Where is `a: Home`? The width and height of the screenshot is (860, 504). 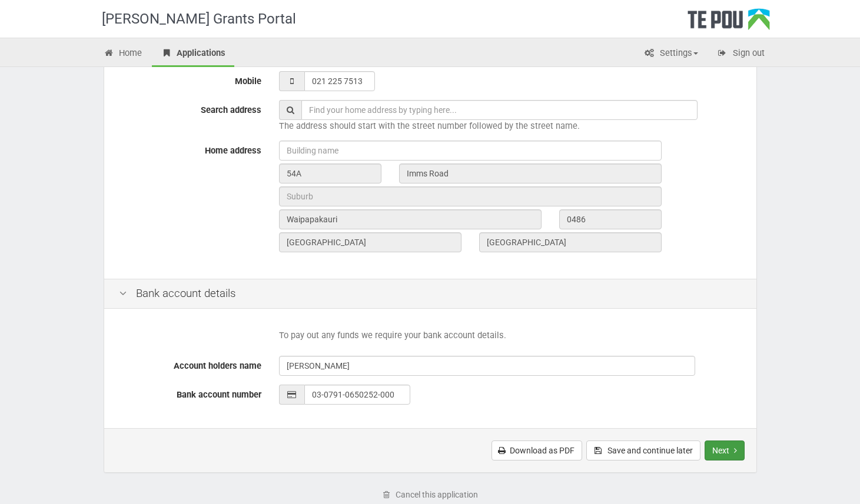 a: Home is located at coordinates (123, 54).